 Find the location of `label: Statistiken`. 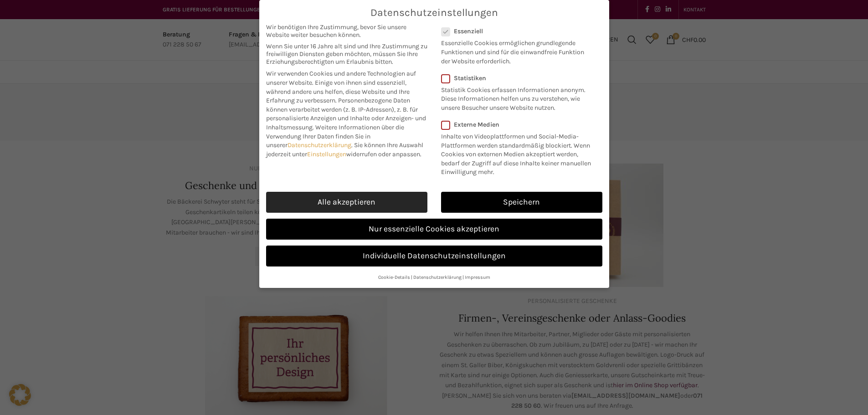

label: Statistiken is located at coordinates (515, 78).